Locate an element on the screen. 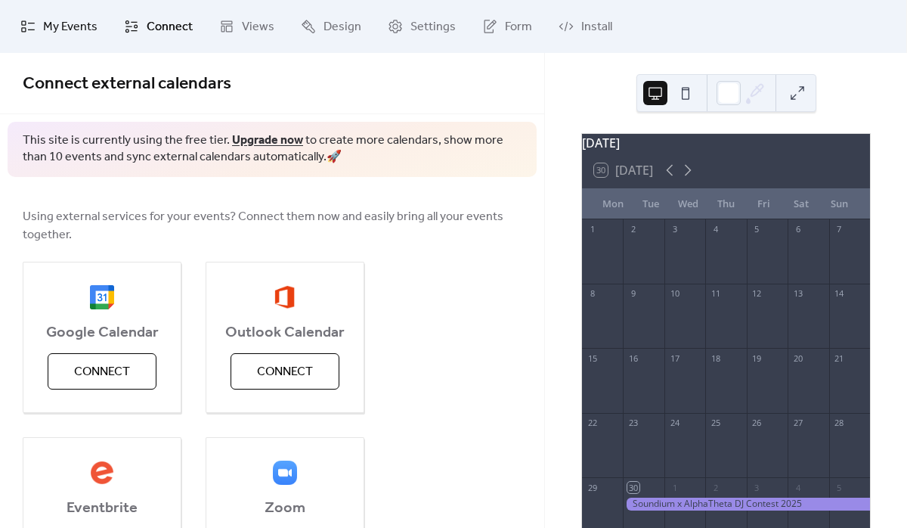 This screenshot has width=907, height=528. span: Views is located at coordinates (258, 27).